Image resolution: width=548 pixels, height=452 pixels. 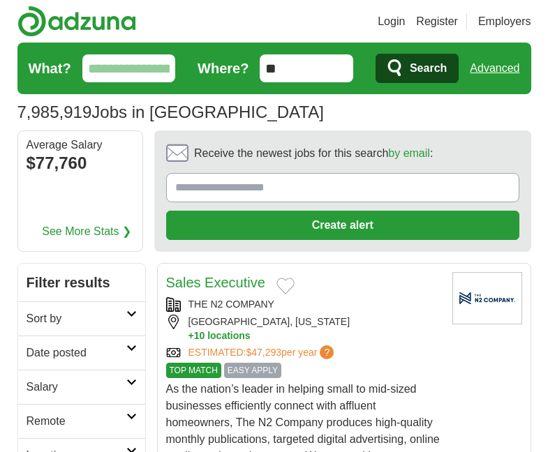 What do you see at coordinates (223, 68) in the screenshot?
I see `label: Where?` at bounding box center [223, 68].